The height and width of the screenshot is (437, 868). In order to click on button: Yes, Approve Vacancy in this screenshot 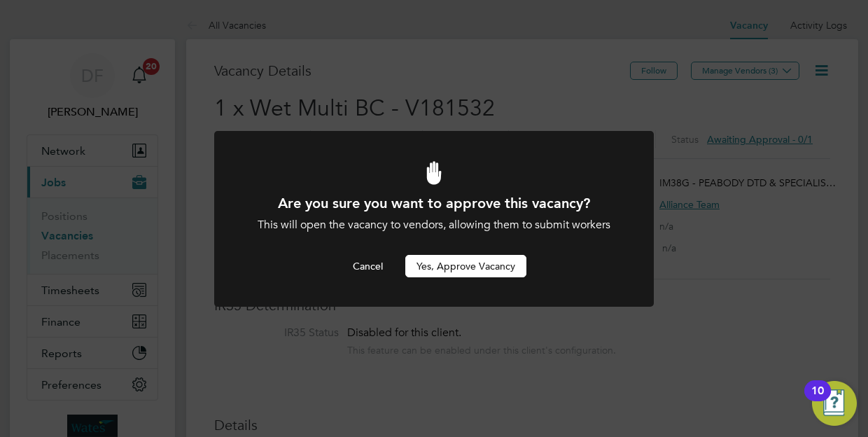, I will do `click(465, 266)`.